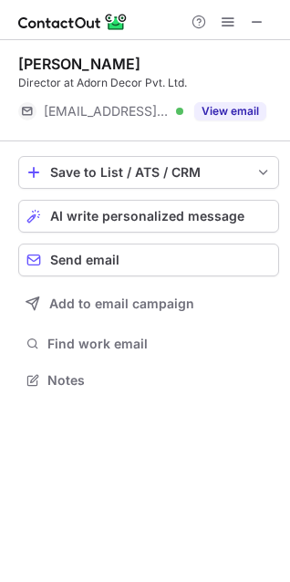  Describe the element at coordinates (149, 304) in the screenshot. I see `button: Add to email campaign` at that location.